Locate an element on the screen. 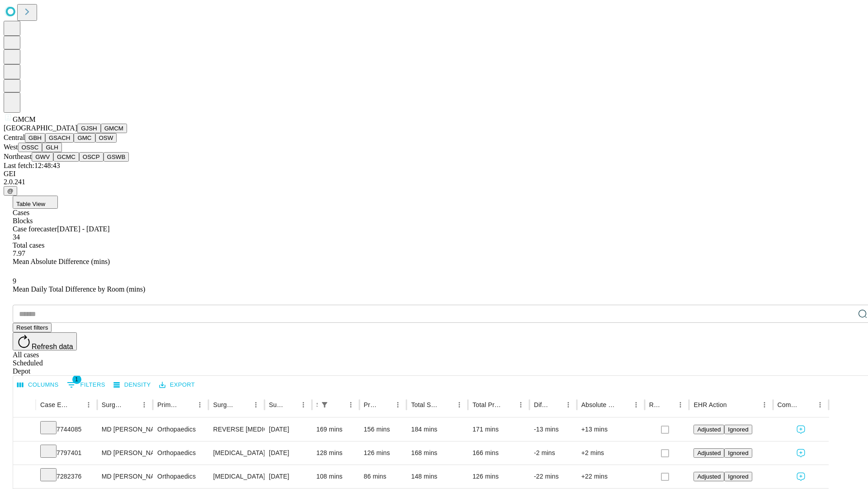 The width and height of the screenshot is (868, 489). span: 1 is located at coordinates (77, 379).